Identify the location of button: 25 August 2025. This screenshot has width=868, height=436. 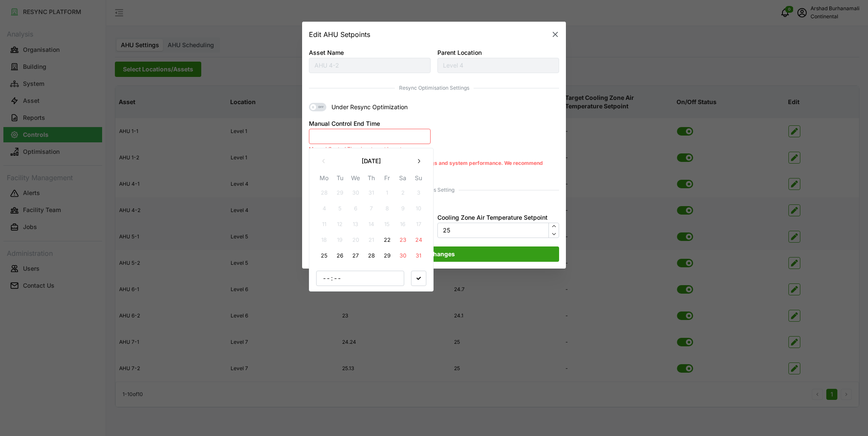
(324, 256).